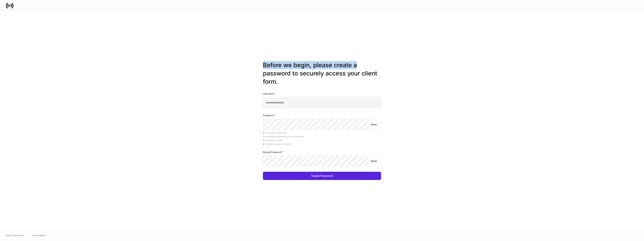  Describe the element at coordinates (284, 137) in the screenshot. I see `span: At least one uppercase and lowercase letter` at that location.